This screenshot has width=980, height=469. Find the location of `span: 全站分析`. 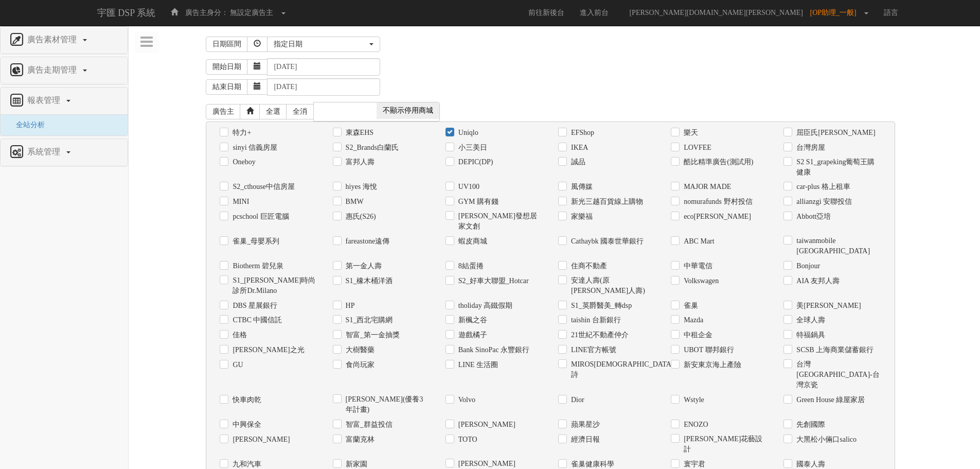

span: 全站分析 is located at coordinates (27, 124).